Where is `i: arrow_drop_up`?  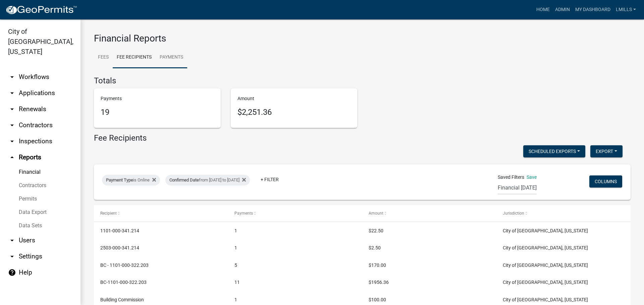
i: arrow_drop_up is located at coordinates (12, 157).